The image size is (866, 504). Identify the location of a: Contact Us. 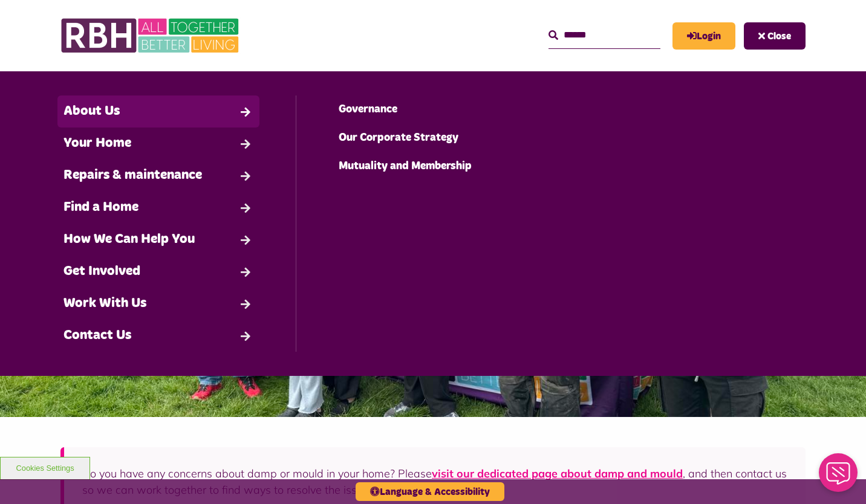
(158, 336).